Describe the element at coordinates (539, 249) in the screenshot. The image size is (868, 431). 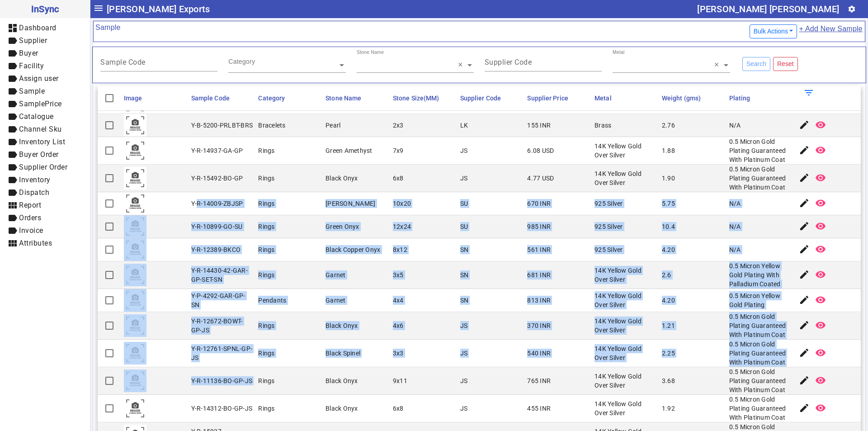
I see `div: 561 INR` at that location.